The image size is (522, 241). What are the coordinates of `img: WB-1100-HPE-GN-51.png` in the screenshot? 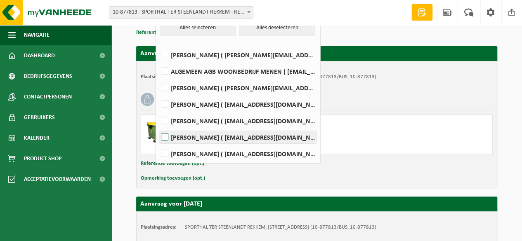 It's located at (158, 132).